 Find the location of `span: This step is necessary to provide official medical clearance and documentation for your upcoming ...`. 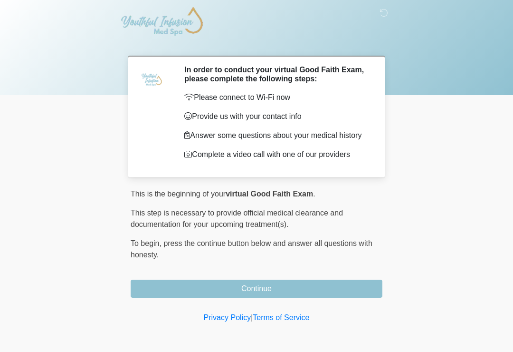

span: This step is necessary to provide official medical clearance and documentation for your upcoming ... is located at coordinates (237, 218).